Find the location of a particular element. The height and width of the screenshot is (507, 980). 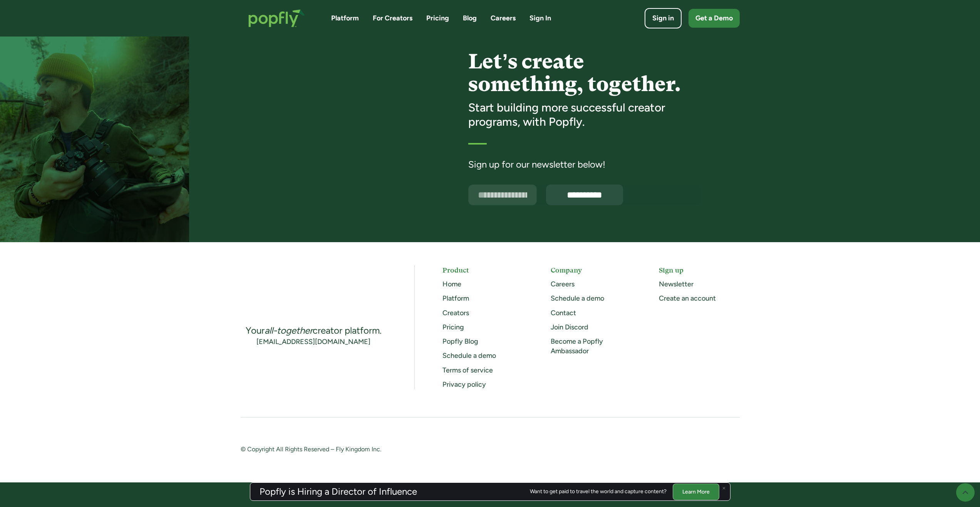

div: Want to get paid to travel the world and capture content? is located at coordinates (598, 492).